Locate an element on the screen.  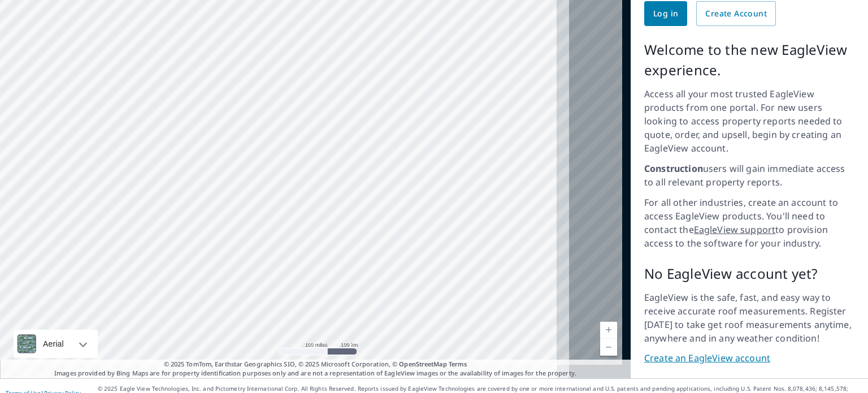
p: Access all your most trusted EagleView products from one portal. For new users looking to access ... is located at coordinates (749, 121).